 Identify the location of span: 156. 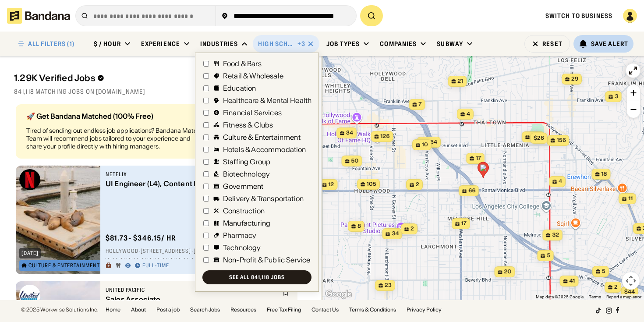
(561, 140).